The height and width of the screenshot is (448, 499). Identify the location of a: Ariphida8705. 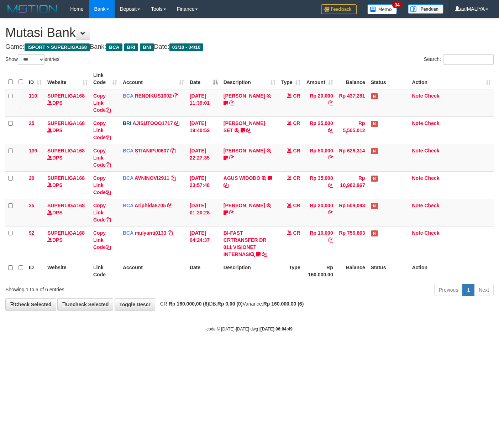
(150, 205).